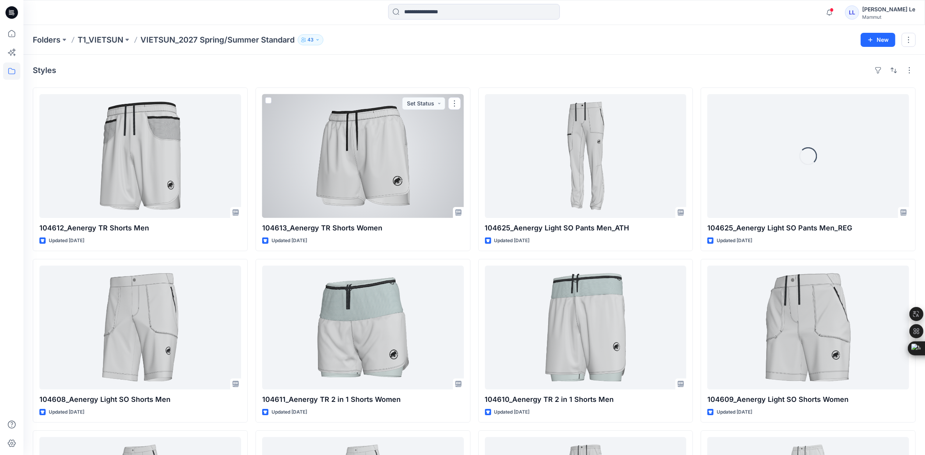 The width and height of the screenshot is (925, 455). What do you see at coordinates (808, 228) in the screenshot?
I see `p: 104625_Aenergy Light SO Pants Men_REG` at bounding box center [808, 228].